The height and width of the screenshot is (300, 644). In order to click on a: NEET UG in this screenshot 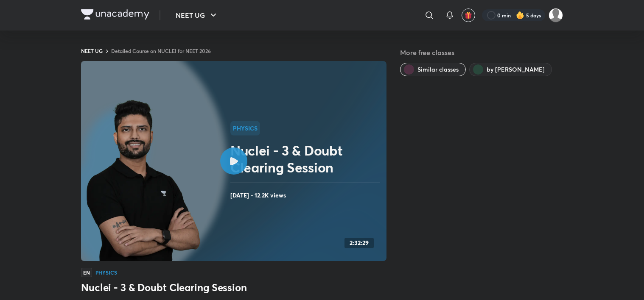, I will do `click(92, 51)`.